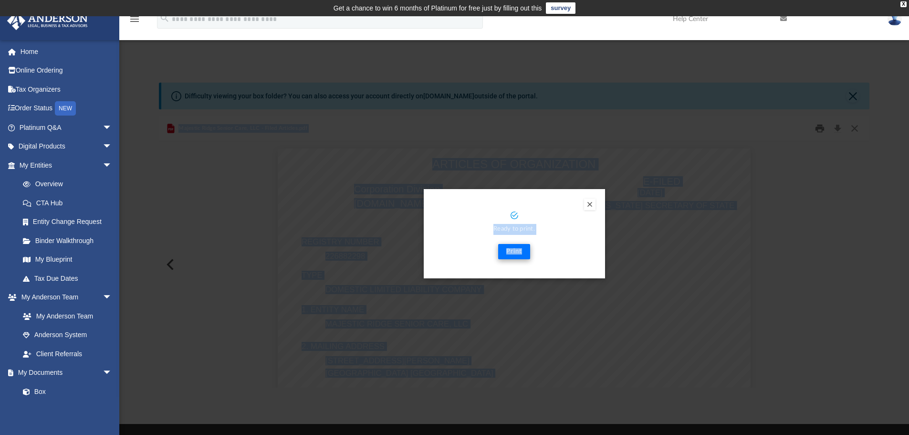 The width and height of the screenshot is (909, 435). I want to click on a: CTA Hub, so click(70, 203).